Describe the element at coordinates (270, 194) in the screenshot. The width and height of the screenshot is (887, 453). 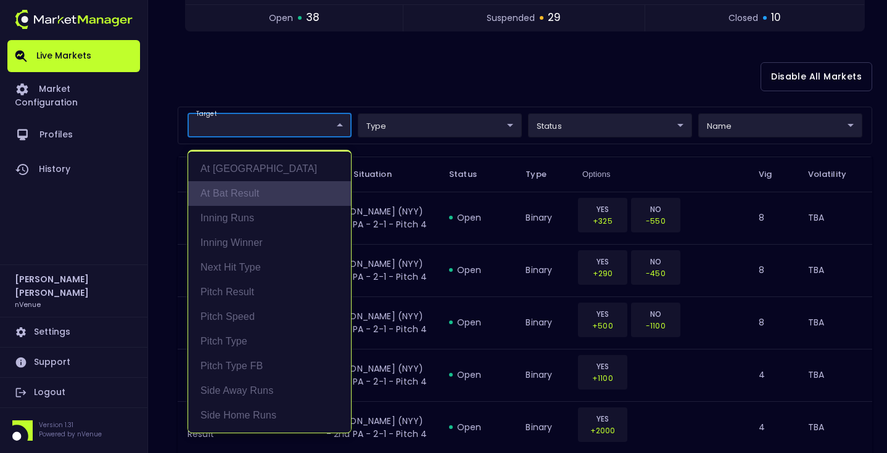
I see `li: At Bat Result` at that location.